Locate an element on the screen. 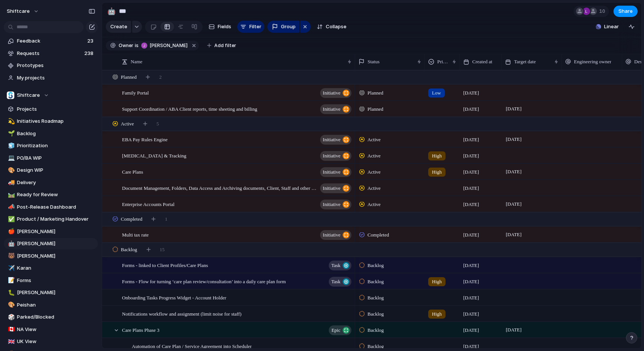 Image resolution: width=644 pixels, height=351 pixels. span: Automation of Care Plan / Service Agreement into Scheduler is located at coordinates (192, 346).